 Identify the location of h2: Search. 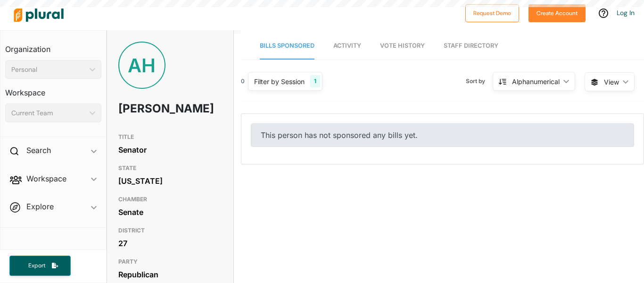
(38, 150).